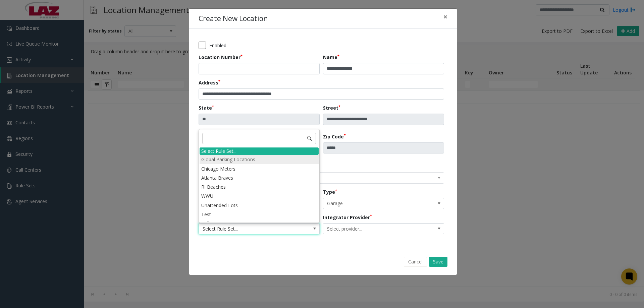 This screenshot has height=308, width=644. What do you see at coordinates (217, 45) in the screenshot?
I see `label: Enabled` at bounding box center [217, 45].